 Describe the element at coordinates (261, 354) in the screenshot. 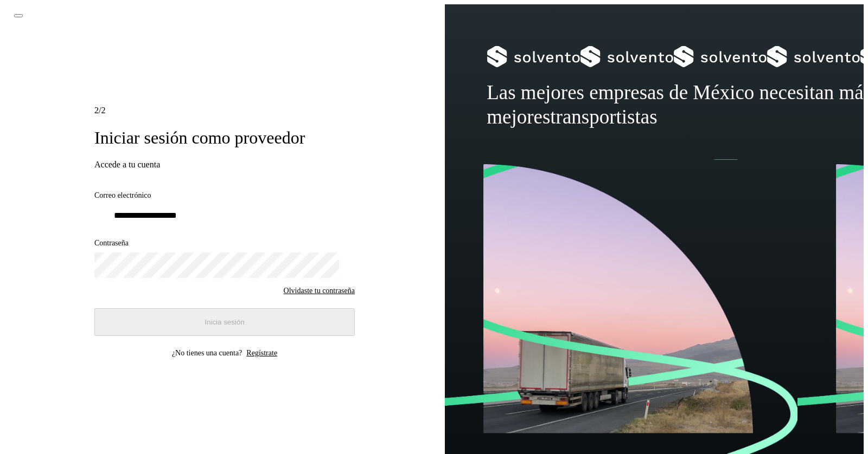

I see `a: Regístrate` at that location.